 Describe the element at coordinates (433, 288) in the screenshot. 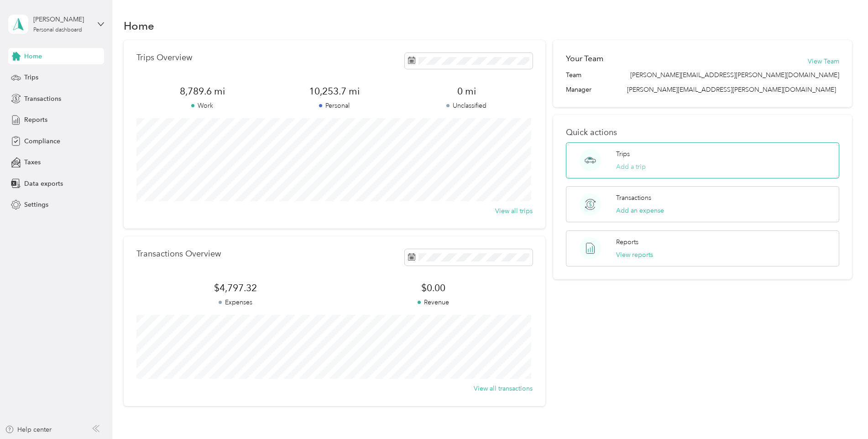

I see `span: $0.00` at that location.